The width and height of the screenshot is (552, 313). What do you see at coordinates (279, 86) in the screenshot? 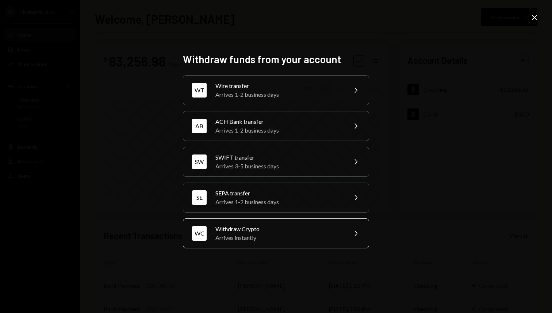
I see `div: Wire transfer` at bounding box center [279, 86].